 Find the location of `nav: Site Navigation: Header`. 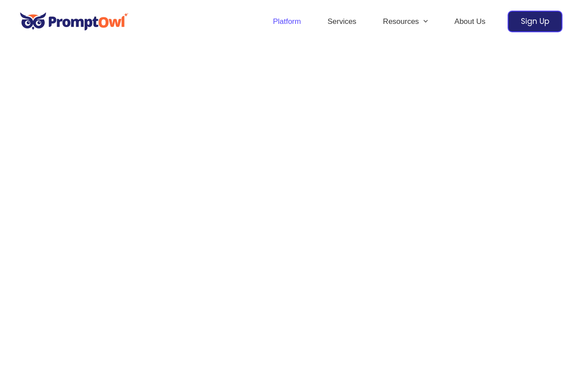

nav: Site Navigation: Header is located at coordinates (379, 22).